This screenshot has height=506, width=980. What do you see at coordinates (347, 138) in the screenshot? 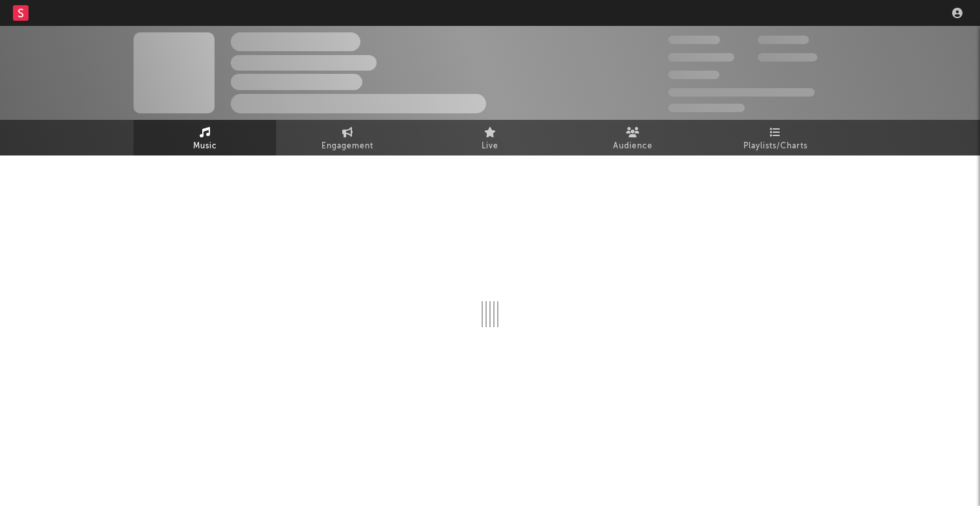
I see `a: Engagement` at bounding box center [347, 138].